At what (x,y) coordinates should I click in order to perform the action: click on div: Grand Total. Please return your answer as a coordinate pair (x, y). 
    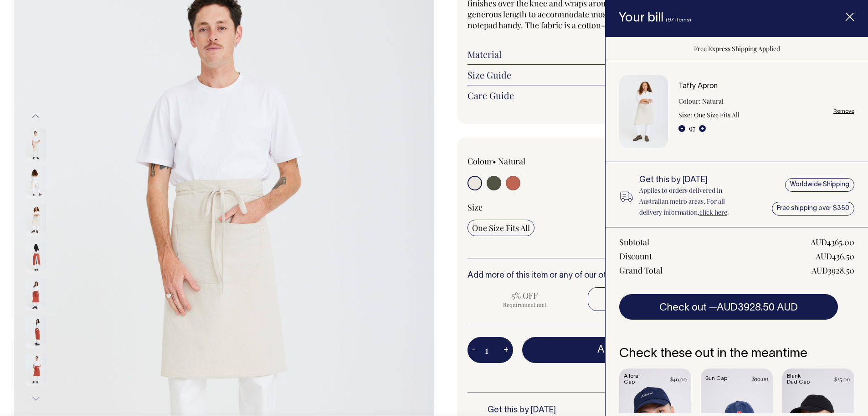
    Looking at the image, I should click on (640, 270).